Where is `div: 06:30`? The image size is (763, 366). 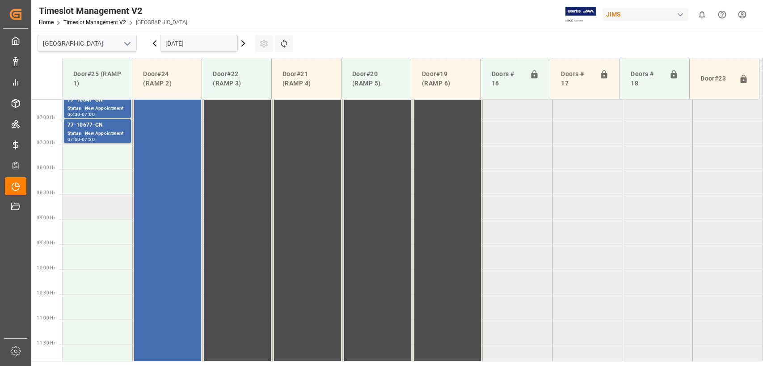
div: 06:30 is located at coordinates (74, 114).